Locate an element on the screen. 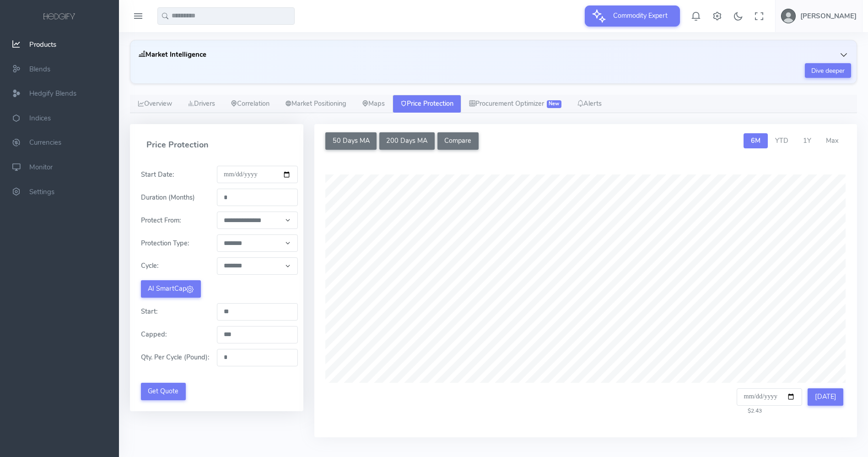  a: Market Positioning is located at coordinates (316, 104).